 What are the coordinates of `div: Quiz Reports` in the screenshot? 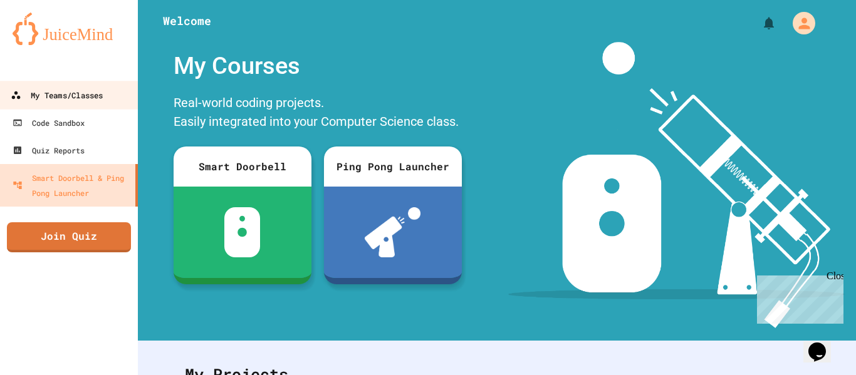 It's located at (48, 150).